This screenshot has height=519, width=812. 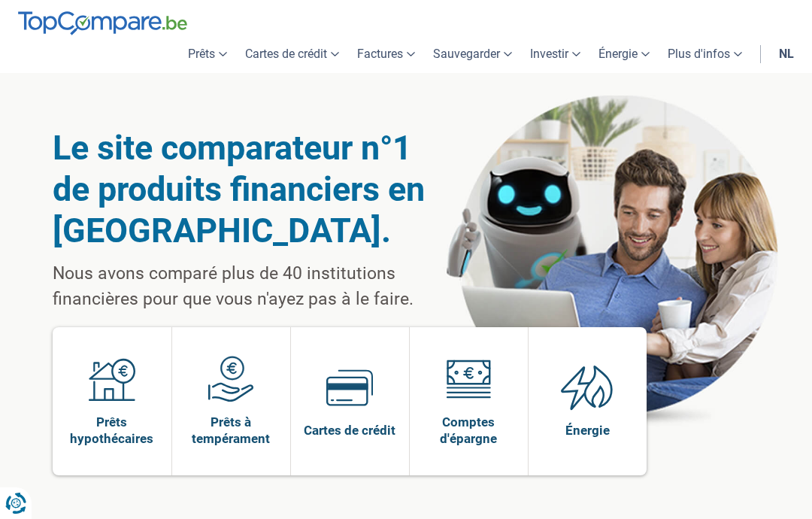 I want to click on font: Prêts à tempérament, so click(x=231, y=430).